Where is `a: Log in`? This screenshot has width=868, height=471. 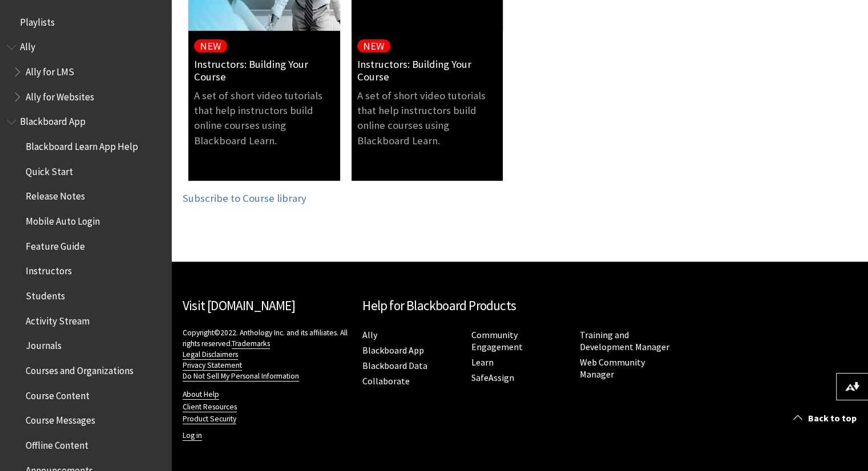 a: Log in is located at coordinates (192, 435).